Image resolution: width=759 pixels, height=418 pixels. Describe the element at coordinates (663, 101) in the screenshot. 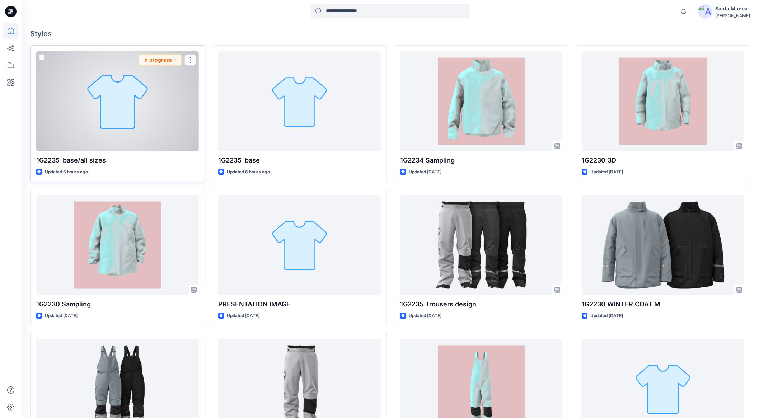

I see `a: 1G2230_3D` at that location.